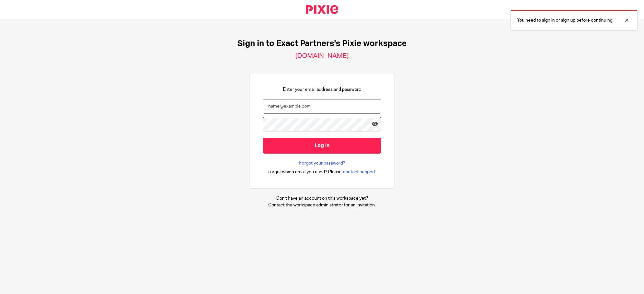 The width and height of the screenshot is (644, 294). Describe the element at coordinates (322, 145) in the screenshot. I see `input: Log in` at that location.